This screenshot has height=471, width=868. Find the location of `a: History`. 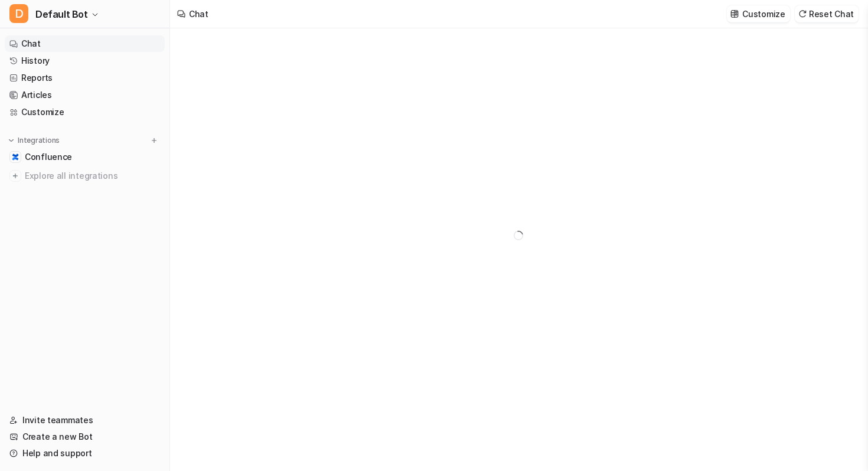

a: History is located at coordinates (84, 61).